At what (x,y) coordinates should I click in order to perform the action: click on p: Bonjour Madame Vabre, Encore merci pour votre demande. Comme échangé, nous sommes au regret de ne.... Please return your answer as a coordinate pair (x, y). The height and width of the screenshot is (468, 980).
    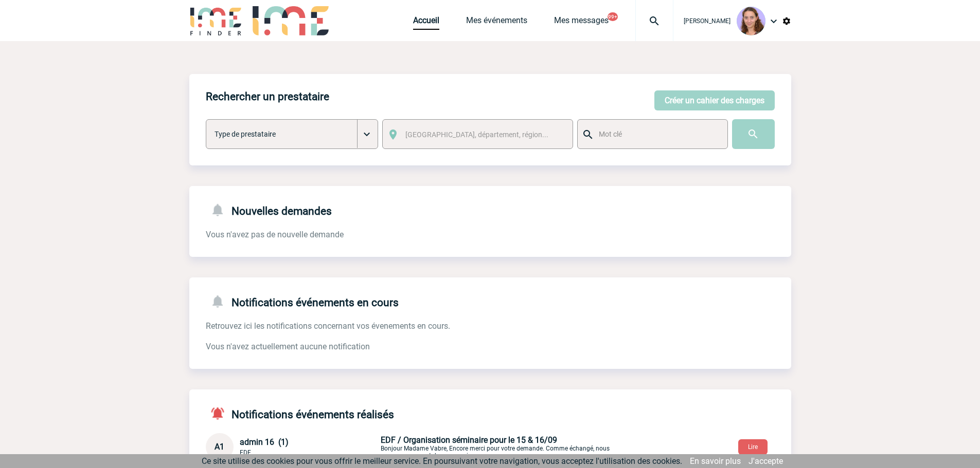
    Looking at the image, I should click on (501, 447).